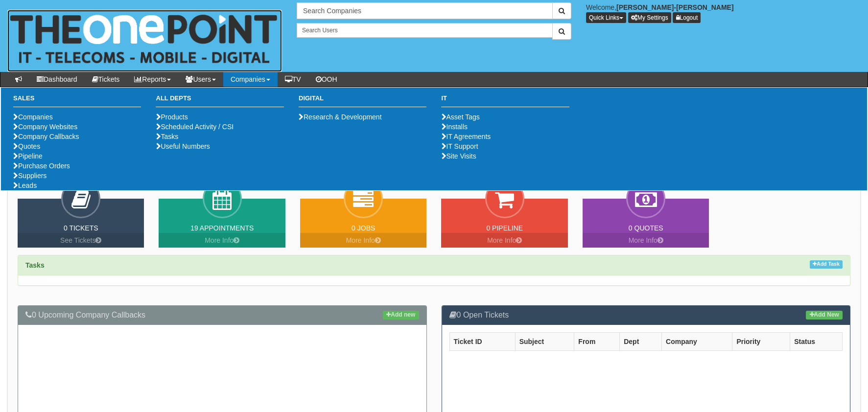  What do you see at coordinates (81, 240) in the screenshot?
I see `a: See Tickets` at bounding box center [81, 240].